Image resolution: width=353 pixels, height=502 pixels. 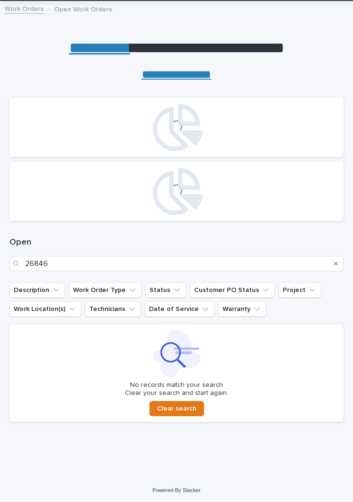 What do you see at coordinates (179, 309) in the screenshot?
I see `button: Date of Service` at bounding box center [179, 309].